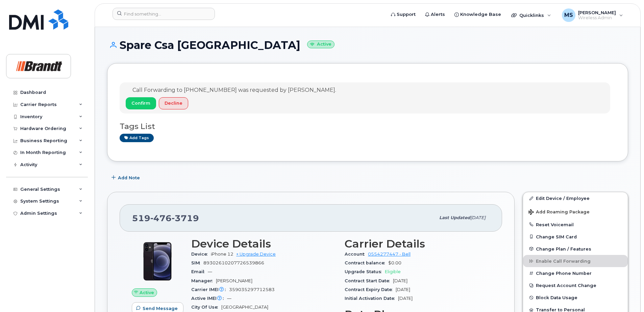 Image resolution: width=644 pixels, height=312 pixels. I want to click on button: Reset Voicemail, so click(575, 225).